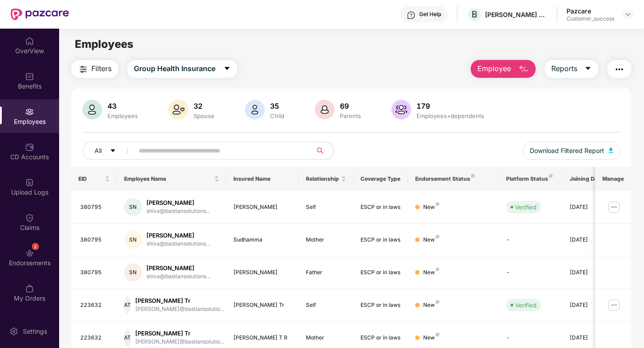 The height and width of the screenshot is (348, 644). Describe the element at coordinates (531, 179) in the screenshot. I see `div: Platform Status` at that location.